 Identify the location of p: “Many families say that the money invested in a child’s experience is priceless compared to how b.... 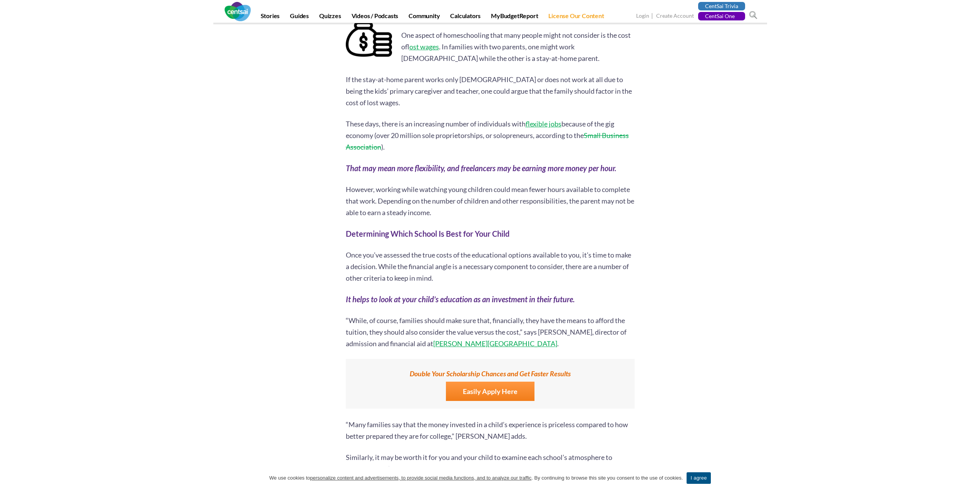
(490, 430).